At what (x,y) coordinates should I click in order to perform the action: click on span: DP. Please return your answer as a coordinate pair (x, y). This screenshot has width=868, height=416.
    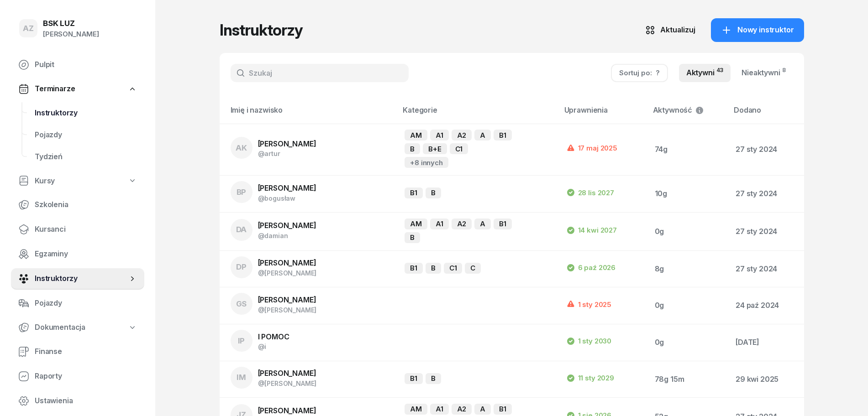
    Looking at the image, I should click on (241, 267).